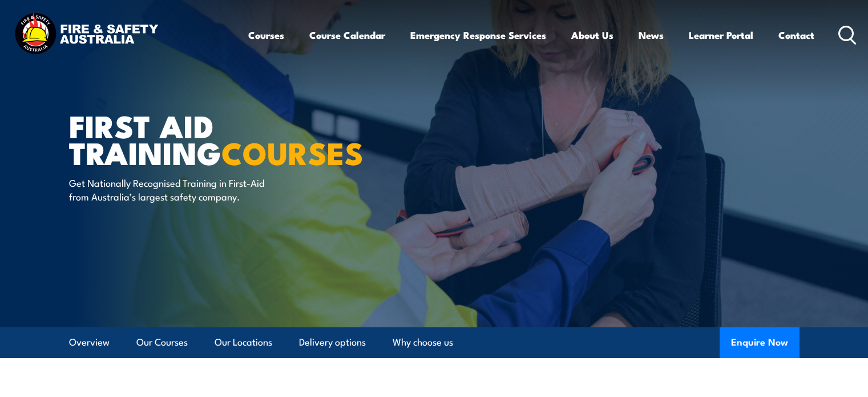 The image size is (868, 397). I want to click on p: Get Nationally Recognised Training in First-Aid from Australia’s largest safety company., so click(173, 189).